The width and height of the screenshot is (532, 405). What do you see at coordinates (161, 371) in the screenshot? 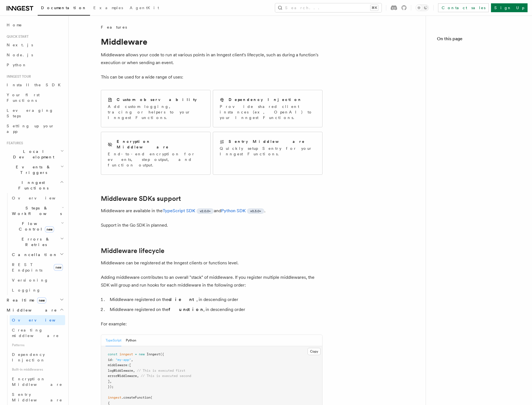
I see `span: // This is executed first` at bounding box center [161, 371].